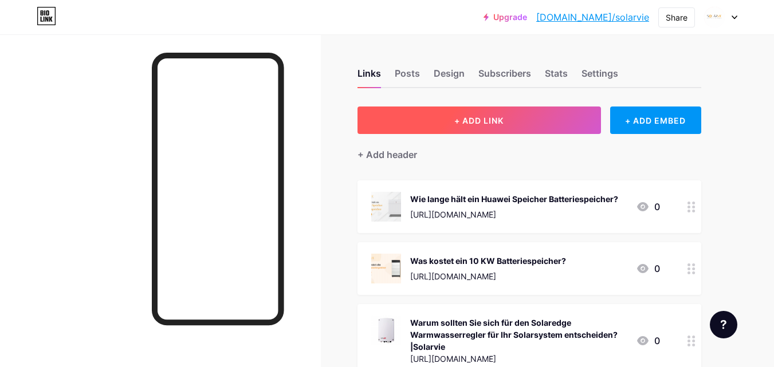 Image resolution: width=774 pixels, height=367 pixels. What do you see at coordinates (600, 77) in the screenshot?
I see `div: Settings` at bounding box center [600, 77].